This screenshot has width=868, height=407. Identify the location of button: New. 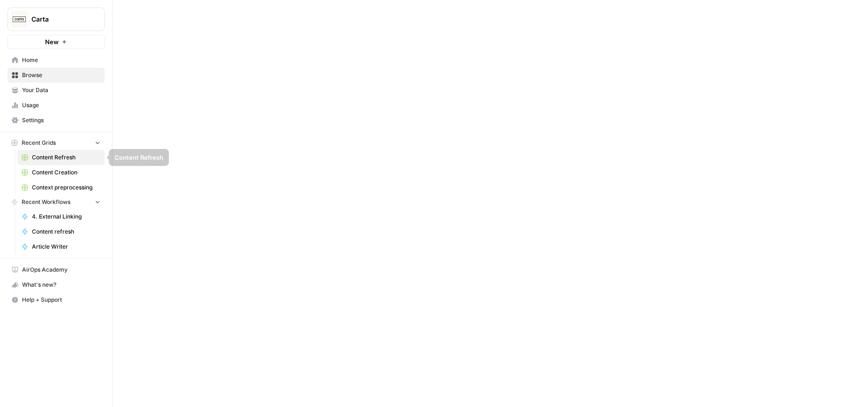
(56, 42).